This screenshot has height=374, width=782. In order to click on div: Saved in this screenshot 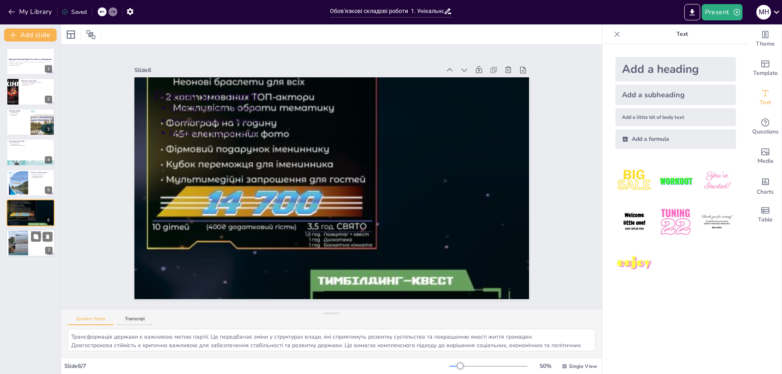, I will do `click(74, 12)`.